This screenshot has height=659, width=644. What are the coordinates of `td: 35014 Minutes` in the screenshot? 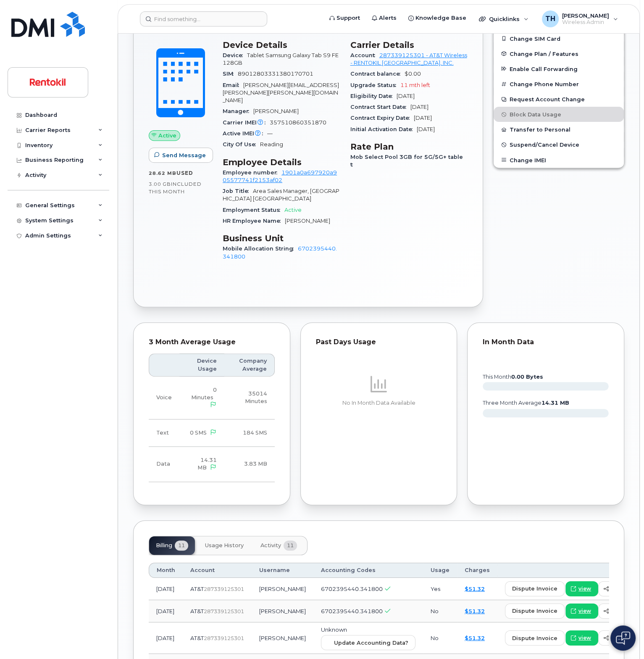 It's located at (250, 398).